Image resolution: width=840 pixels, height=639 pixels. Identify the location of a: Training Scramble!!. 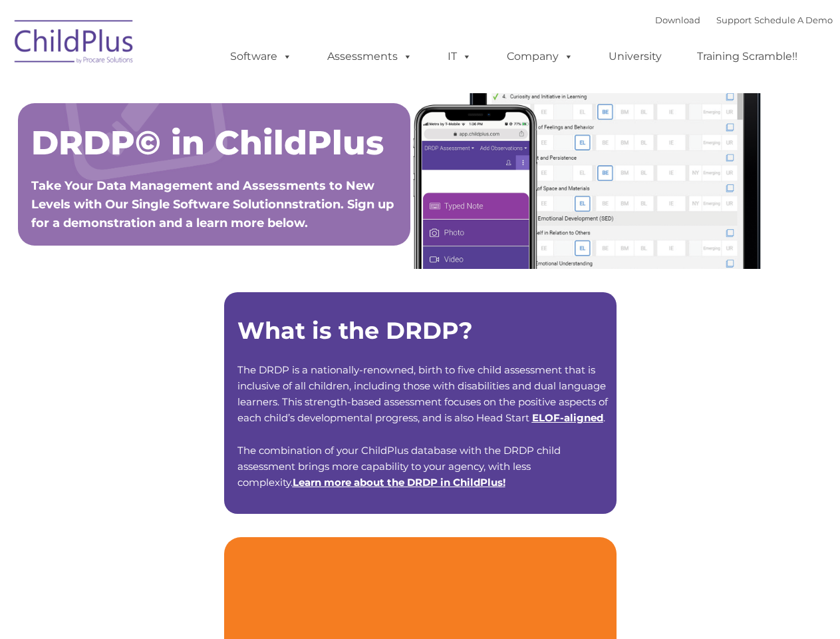
(747, 56).